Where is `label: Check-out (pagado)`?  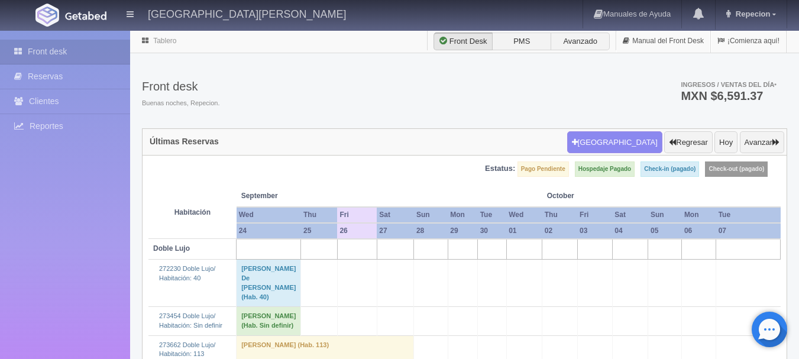 label: Check-out (pagado) is located at coordinates (736, 169).